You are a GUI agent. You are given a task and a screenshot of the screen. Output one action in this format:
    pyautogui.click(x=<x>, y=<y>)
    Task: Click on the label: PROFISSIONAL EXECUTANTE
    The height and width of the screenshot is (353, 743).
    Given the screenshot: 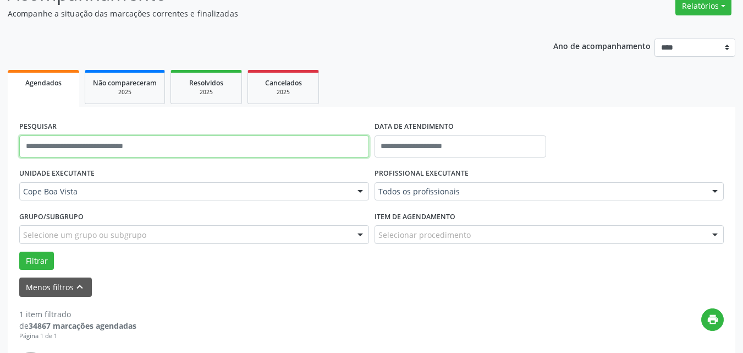 What is the action you would take?
    pyautogui.click(x=421, y=173)
    